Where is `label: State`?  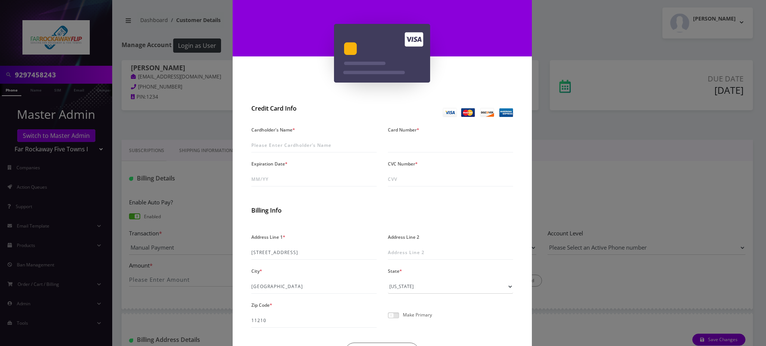 label: State is located at coordinates (395, 271).